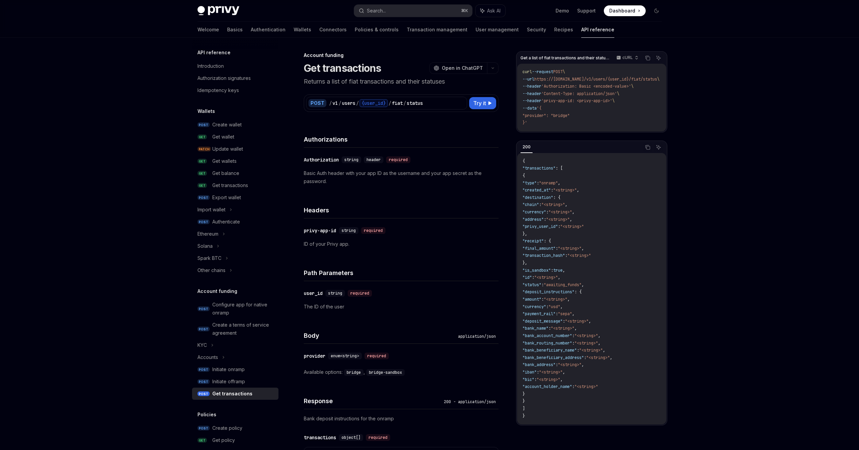 This screenshot has width=859, height=450. Describe the element at coordinates (228, 370) in the screenshot. I see `div: Initiate onramp` at that location.